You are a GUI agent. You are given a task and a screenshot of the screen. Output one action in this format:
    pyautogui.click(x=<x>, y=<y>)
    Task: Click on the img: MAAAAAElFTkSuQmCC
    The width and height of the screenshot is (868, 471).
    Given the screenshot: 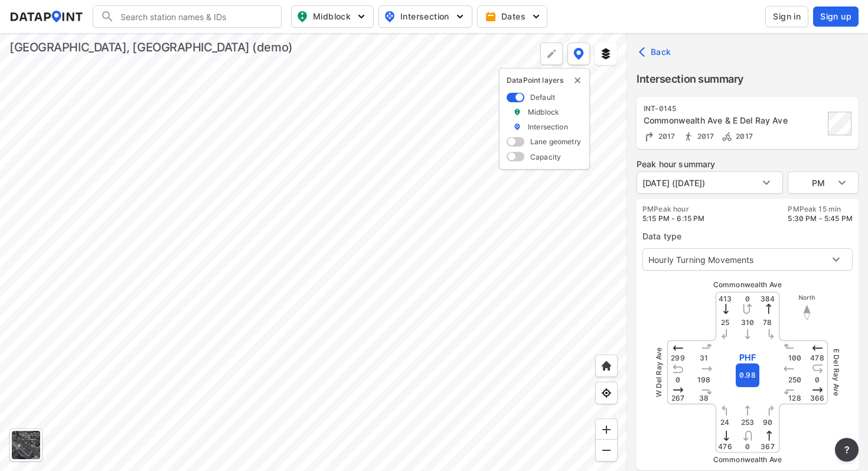 What is the action you would take?
    pyautogui.click(x=606, y=450)
    